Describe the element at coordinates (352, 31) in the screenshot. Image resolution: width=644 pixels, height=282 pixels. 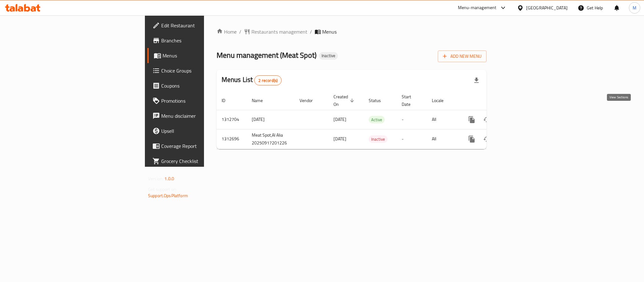
I see `nav: breadcrumb` at that location.